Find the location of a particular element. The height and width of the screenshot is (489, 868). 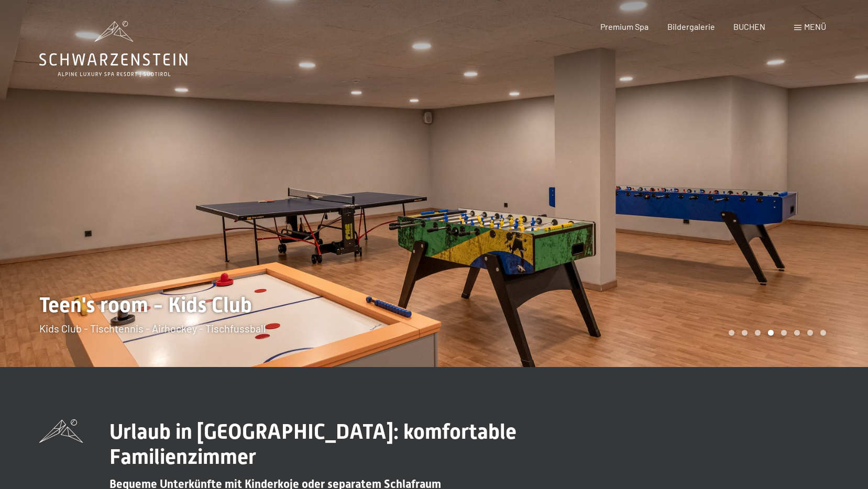

div: Carousel Pagination is located at coordinates (775, 332).